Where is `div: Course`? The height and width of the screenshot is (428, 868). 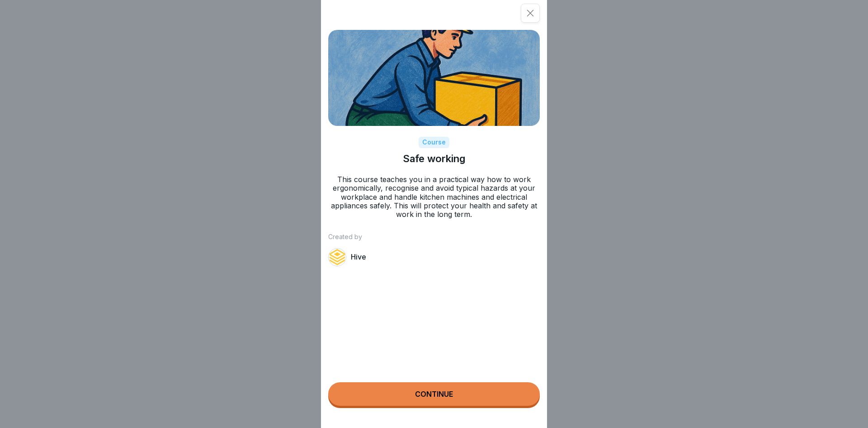
div: Course is located at coordinates (434, 142).